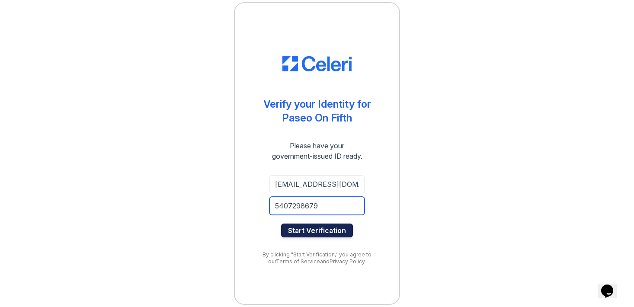 The height and width of the screenshot is (307, 634). What do you see at coordinates (317, 64) in the screenshot?
I see `img: CE_Logo_Blue-a8612792a0a2168367f1c8372b55b34899dd931a85d93a1a3d3e32e68fde9ad4.png` at bounding box center [317, 64].